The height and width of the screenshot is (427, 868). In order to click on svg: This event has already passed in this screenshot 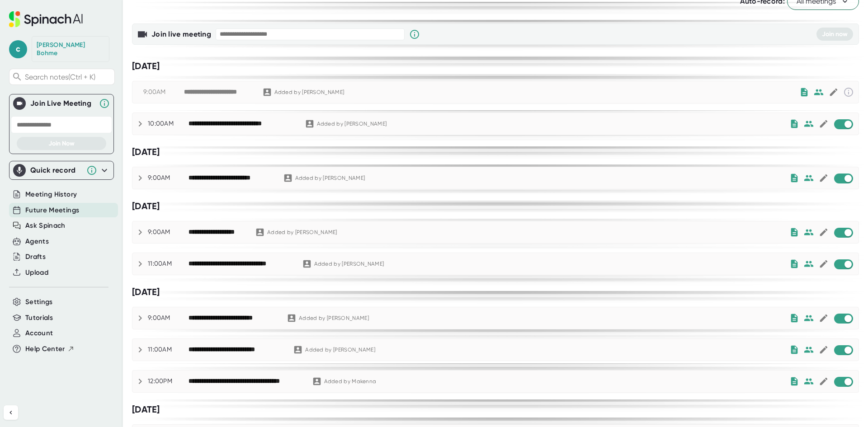, I will do `click(849, 92)`.